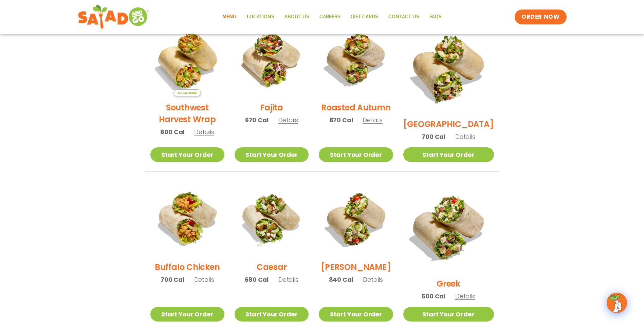 This screenshot has height=330, width=644. I want to click on span: 800 Cal, so click(172, 132).